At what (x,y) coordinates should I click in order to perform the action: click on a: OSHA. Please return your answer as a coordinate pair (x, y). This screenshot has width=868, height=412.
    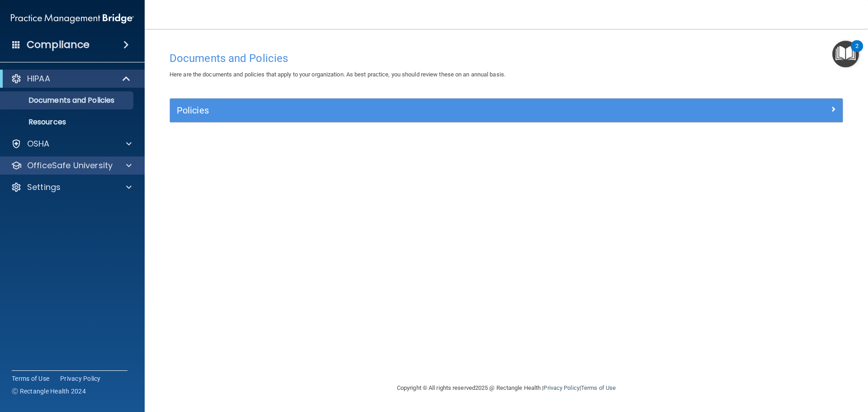
    Looking at the image, I should click on (71, 144).